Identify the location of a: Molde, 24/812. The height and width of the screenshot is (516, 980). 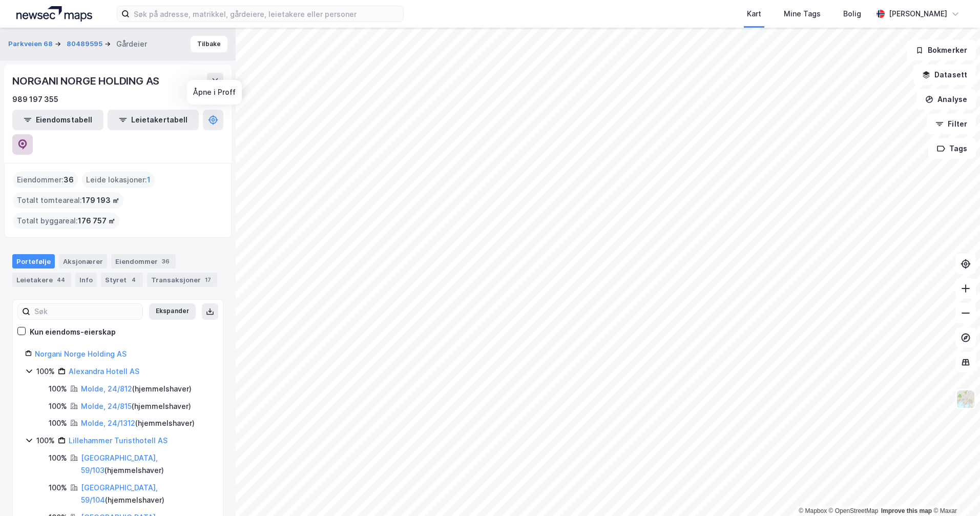
(107, 388).